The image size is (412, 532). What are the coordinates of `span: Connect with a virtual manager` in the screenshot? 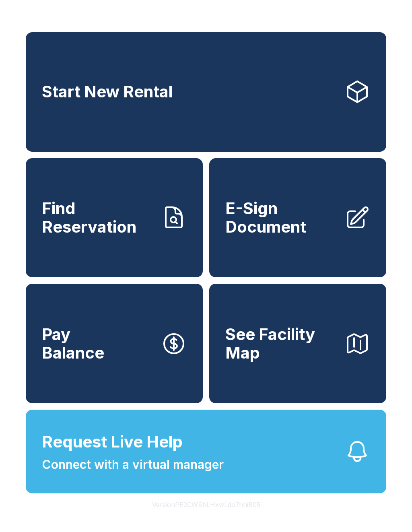 It's located at (133, 465).